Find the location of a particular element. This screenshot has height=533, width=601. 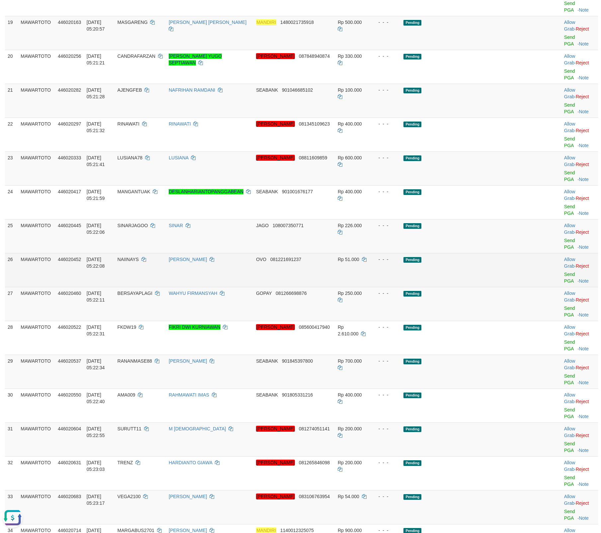

span: FKDW19 is located at coordinates (127, 327).